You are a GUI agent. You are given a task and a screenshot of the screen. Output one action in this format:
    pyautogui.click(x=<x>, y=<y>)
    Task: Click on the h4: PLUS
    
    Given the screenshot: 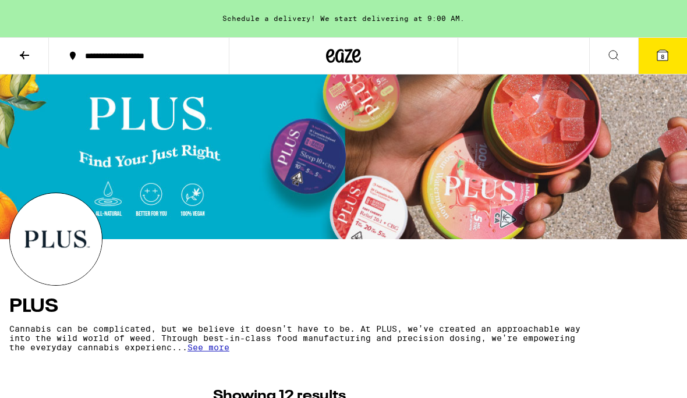 What is the action you would take?
    pyautogui.click(x=344, y=307)
    